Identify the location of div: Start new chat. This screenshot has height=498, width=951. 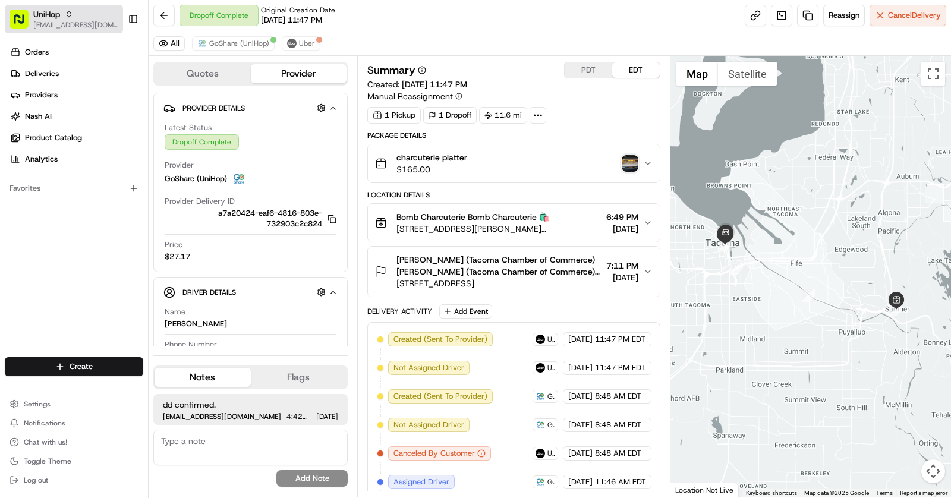
(124, 119).